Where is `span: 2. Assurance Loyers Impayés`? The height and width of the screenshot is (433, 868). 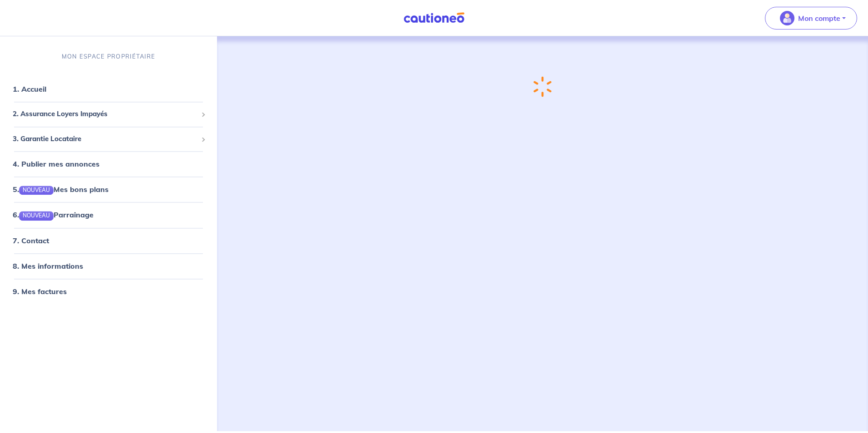 span: 2. Assurance Loyers Impayés is located at coordinates (105, 114).